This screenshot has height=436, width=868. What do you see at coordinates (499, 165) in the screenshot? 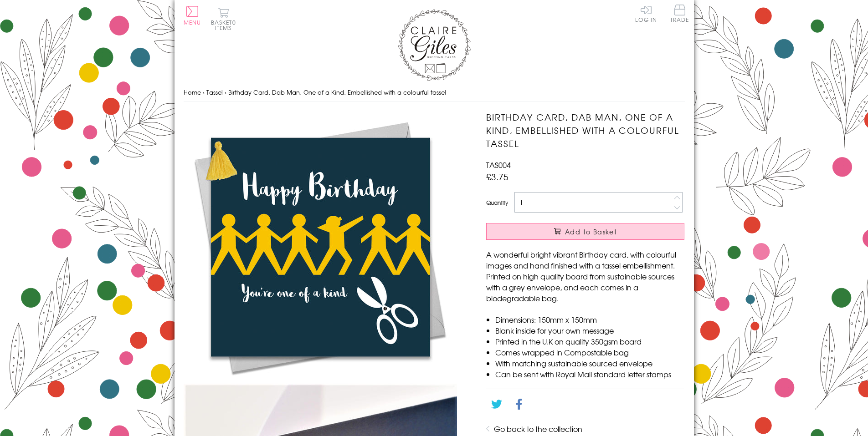
I see `span: TAS004` at bounding box center [499, 165].